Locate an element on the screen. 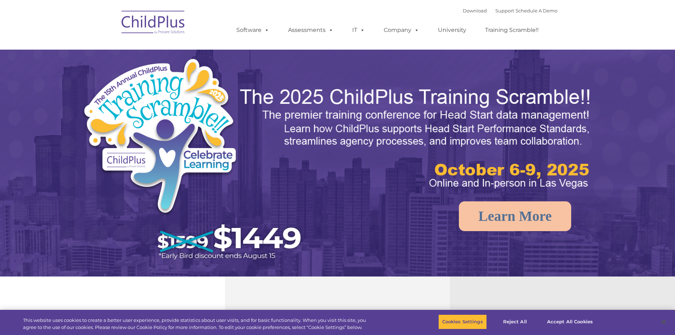  button: Close is located at coordinates (664, 322).